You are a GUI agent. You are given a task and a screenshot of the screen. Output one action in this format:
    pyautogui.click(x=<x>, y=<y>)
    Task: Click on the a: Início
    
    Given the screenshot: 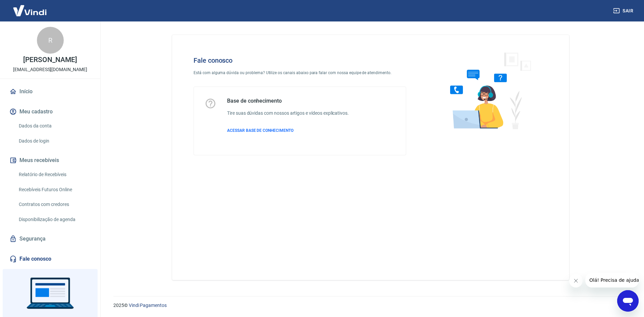 What is the action you would take?
    pyautogui.click(x=50, y=91)
    